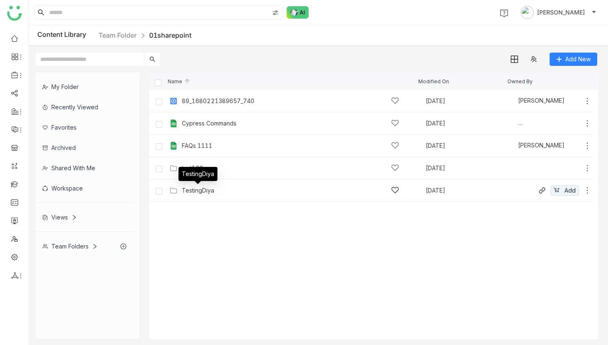 The width and height of the screenshot is (608, 345). I want to click on div: Archived, so click(84, 148).